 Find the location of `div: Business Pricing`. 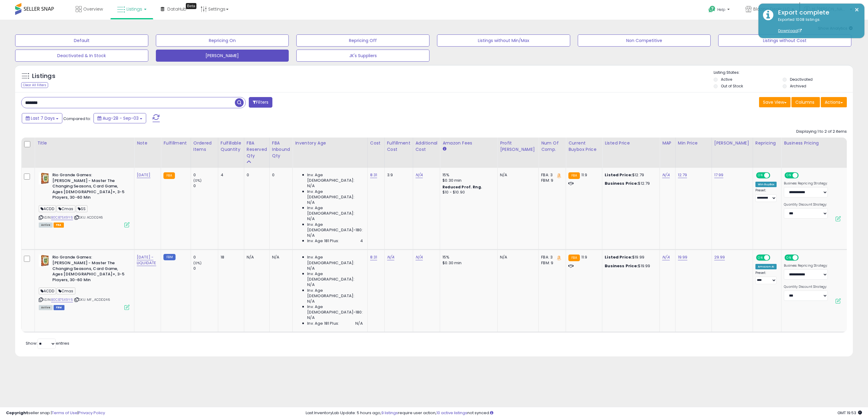

div: Business Pricing is located at coordinates (814, 143).